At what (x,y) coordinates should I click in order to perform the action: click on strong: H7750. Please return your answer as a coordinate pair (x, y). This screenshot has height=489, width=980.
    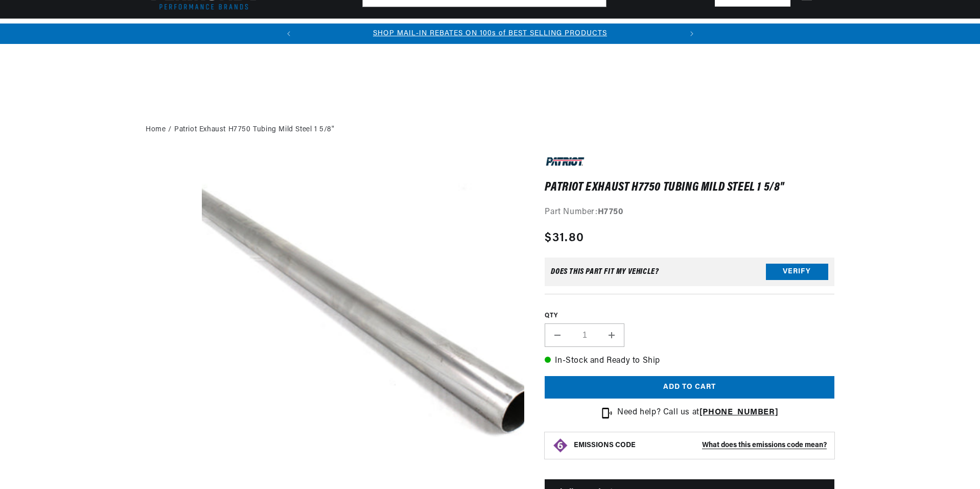
    Looking at the image, I should click on (611, 212).